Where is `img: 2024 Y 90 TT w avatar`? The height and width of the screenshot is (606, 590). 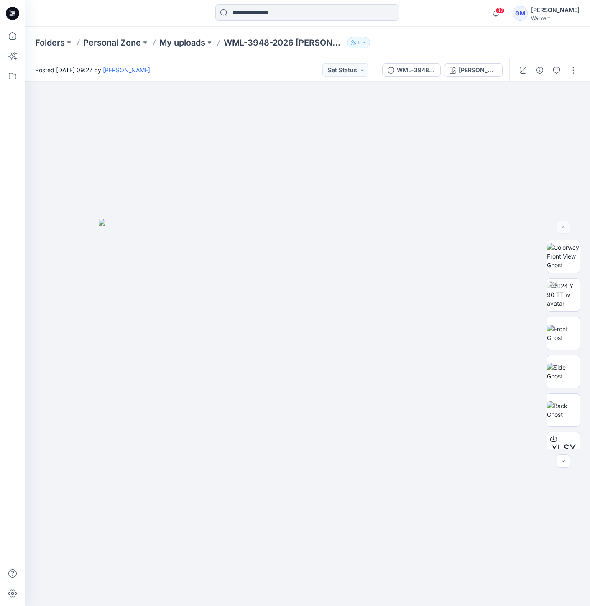 img: 2024 Y 90 TT w avatar is located at coordinates (563, 295).